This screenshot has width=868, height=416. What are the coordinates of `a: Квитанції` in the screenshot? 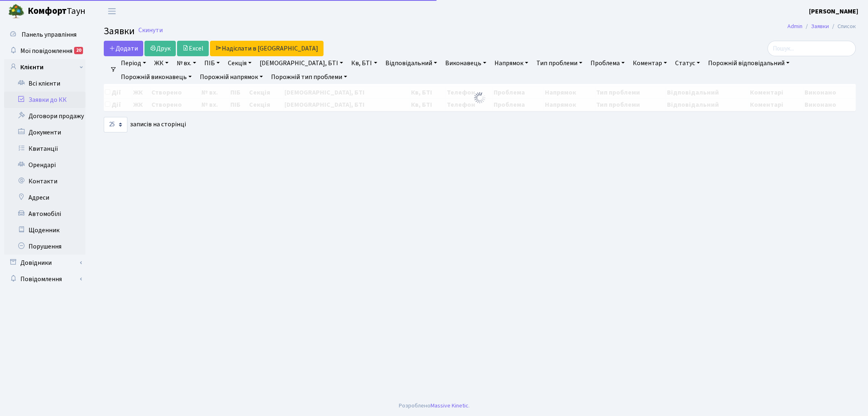 It's located at (45, 148).